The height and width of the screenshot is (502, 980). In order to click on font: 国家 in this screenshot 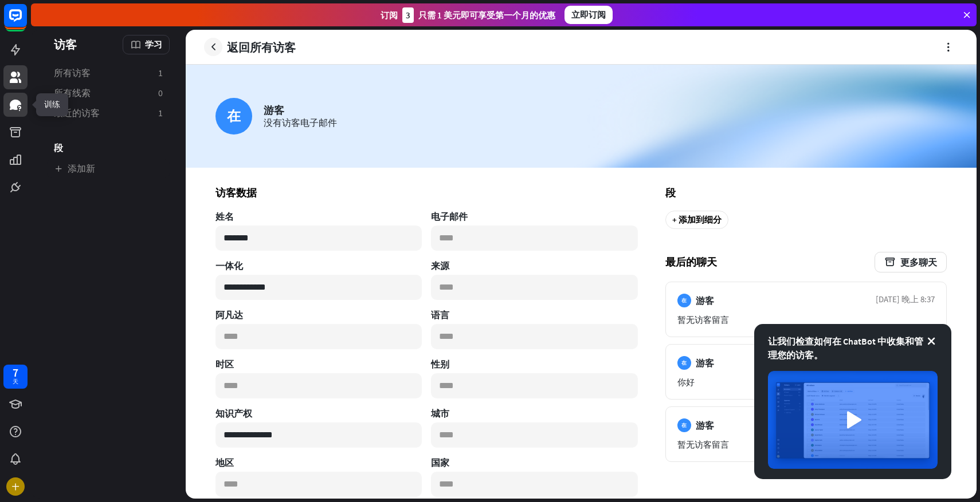, I will do `click(440, 462)`.